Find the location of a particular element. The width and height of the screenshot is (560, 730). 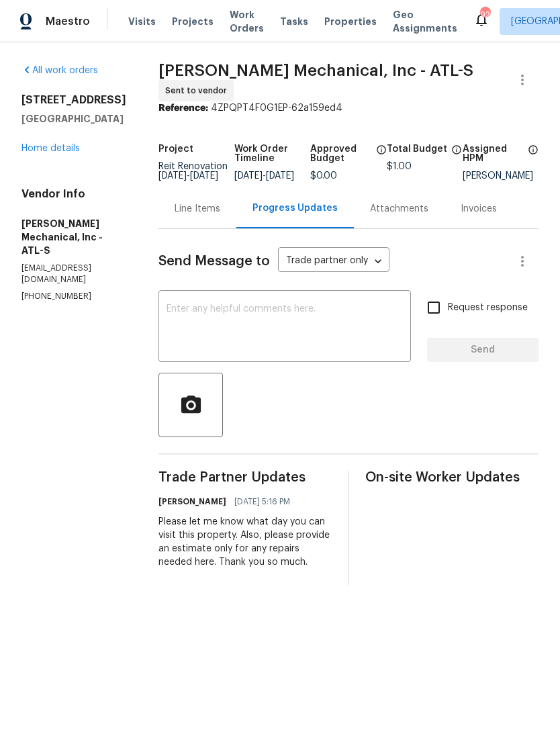

span: Reit Renovation is located at coordinates (193, 172).